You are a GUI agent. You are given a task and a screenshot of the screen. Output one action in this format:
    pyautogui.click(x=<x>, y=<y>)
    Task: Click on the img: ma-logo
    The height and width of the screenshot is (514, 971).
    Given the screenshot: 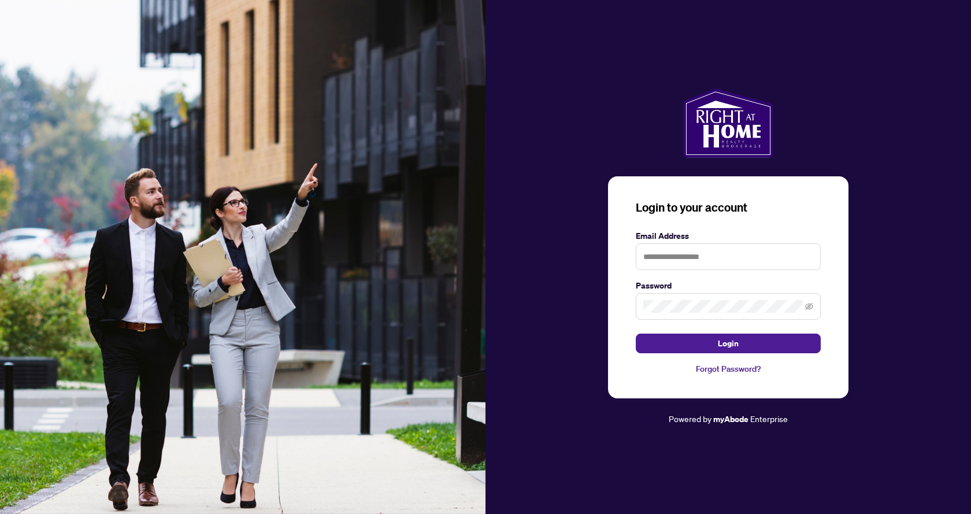 What is the action you would take?
    pyautogui.click(x=728, y=123)
    